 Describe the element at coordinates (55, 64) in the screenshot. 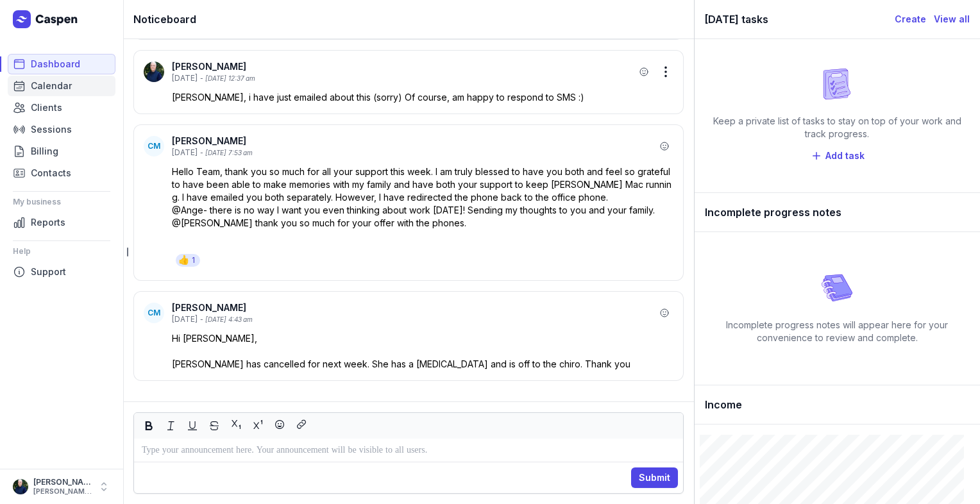

I see `span: Dashboard` at that location.